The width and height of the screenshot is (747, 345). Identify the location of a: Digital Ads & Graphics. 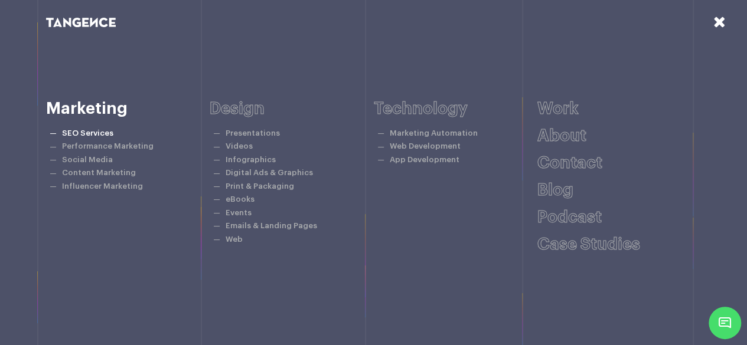
(269, 172).